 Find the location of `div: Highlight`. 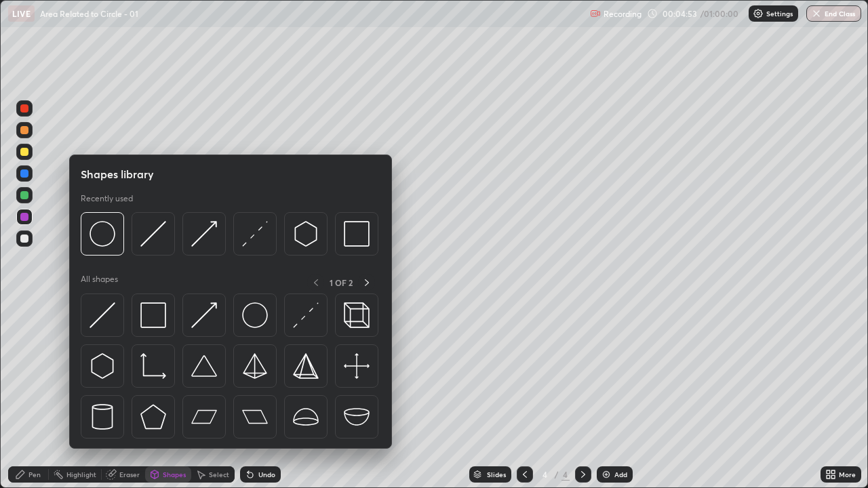

div: Highlight is located at coordinates (81, 475).